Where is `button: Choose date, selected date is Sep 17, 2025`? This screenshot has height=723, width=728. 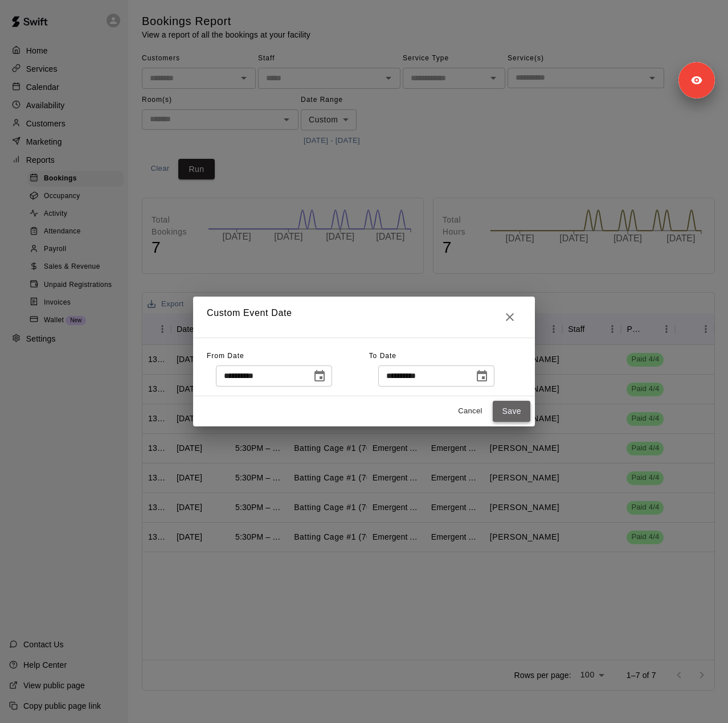
button: Choose date, selected date is Sep 17, 2025 is located at coordinates (482, 376).